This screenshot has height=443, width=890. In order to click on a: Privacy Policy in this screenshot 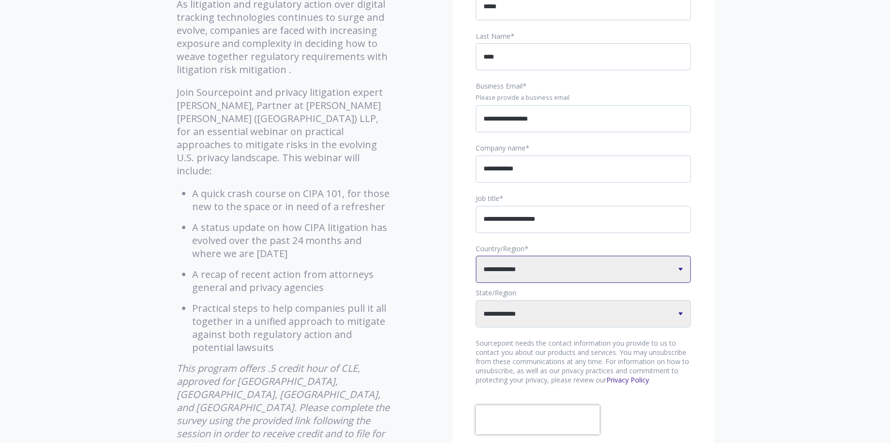, I will do `click(628, 380)`.